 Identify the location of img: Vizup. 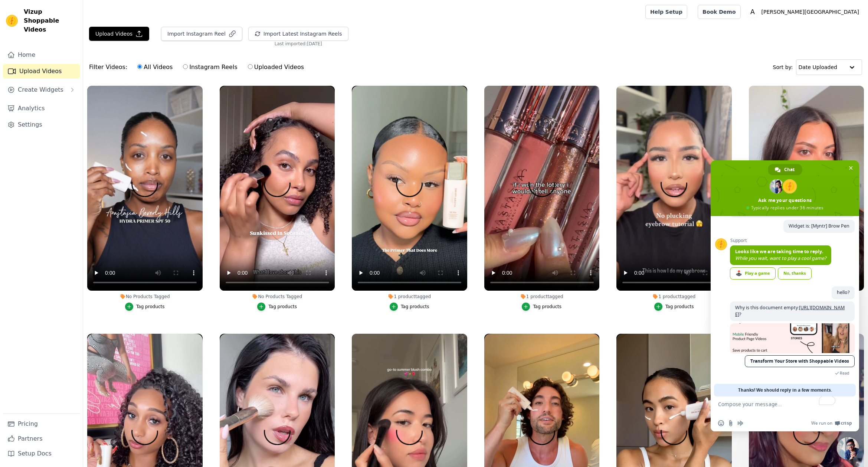
(12, 21).